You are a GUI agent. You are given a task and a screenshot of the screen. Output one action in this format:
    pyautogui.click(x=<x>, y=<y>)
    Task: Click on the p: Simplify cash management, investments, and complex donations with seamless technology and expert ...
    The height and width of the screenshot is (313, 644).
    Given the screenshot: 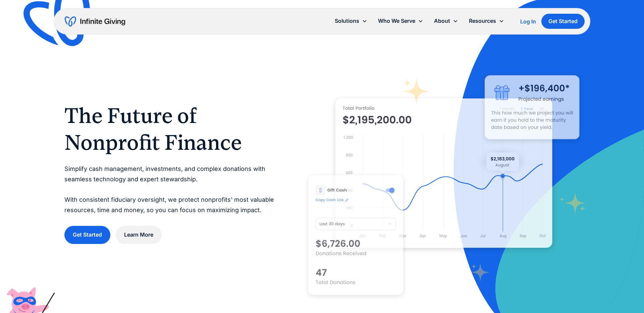 What is the action you would take?
    pyautogui.click(x=173, y=189)
    